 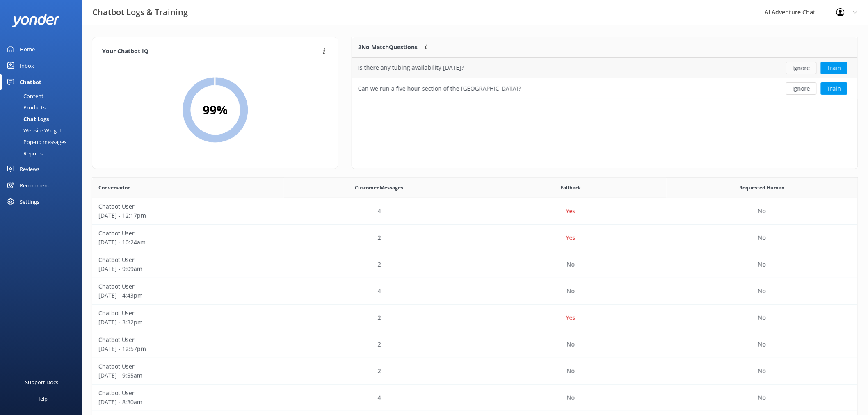 I want to click on a: Pop-up messages, so click(x=43, y=142).